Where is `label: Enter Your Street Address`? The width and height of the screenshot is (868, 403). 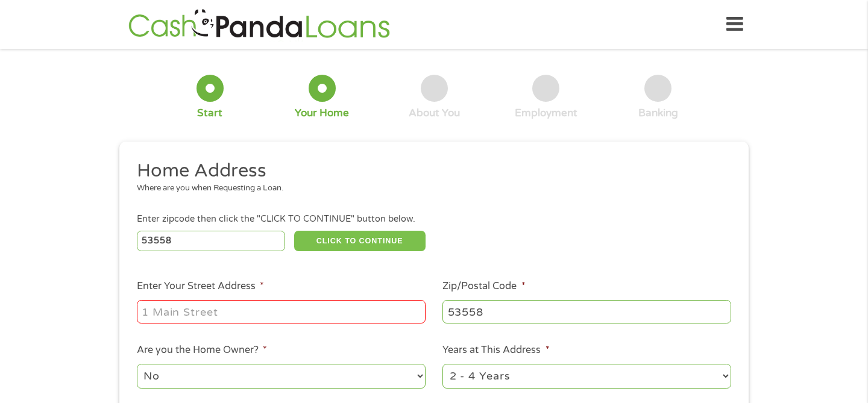
label: Enter Your Street Address is located at coordinates (200, 286).